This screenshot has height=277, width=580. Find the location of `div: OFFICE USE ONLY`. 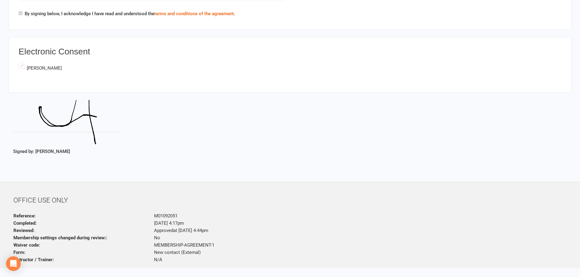

div: OFFICE USE ONLY is located at coordinates (290, 201).